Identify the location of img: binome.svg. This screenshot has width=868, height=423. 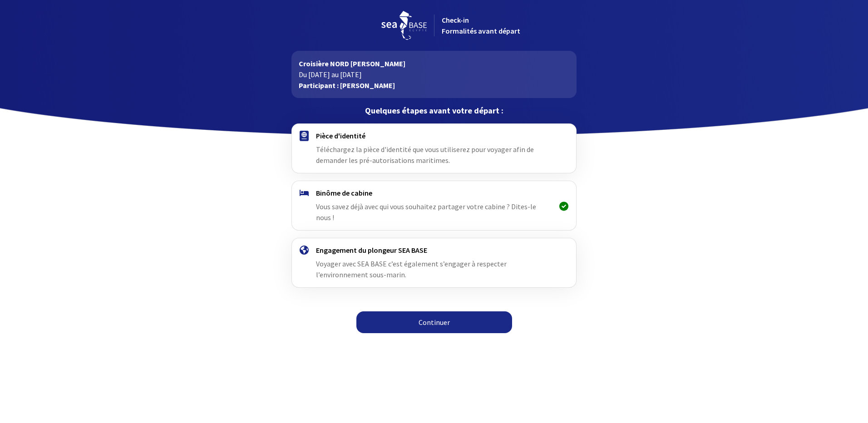
(304, 193).